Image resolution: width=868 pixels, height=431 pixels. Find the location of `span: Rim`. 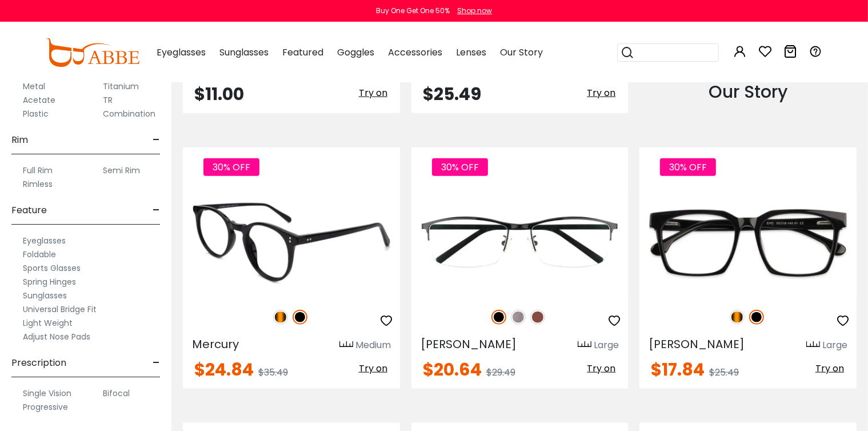

span: Rim is located at coordinates (19, 140).